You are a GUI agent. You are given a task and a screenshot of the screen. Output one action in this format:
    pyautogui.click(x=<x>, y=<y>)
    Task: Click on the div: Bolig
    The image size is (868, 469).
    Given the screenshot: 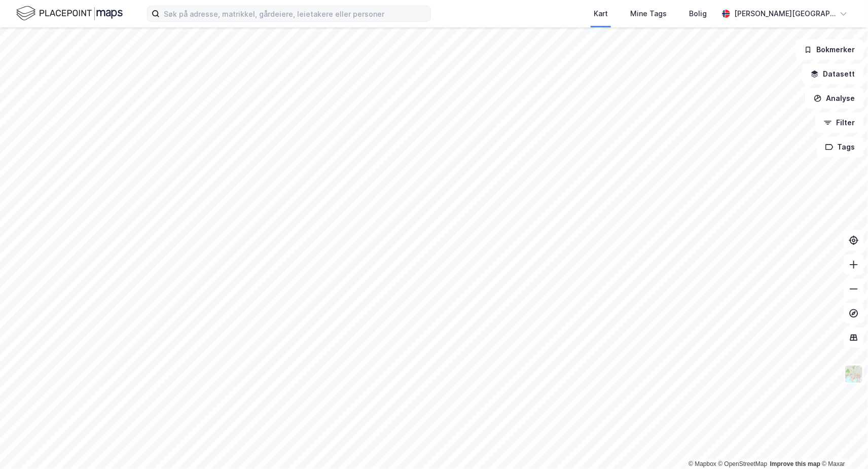 What is the action you would take?
    pyautogui.click(x=698, y=14)
    